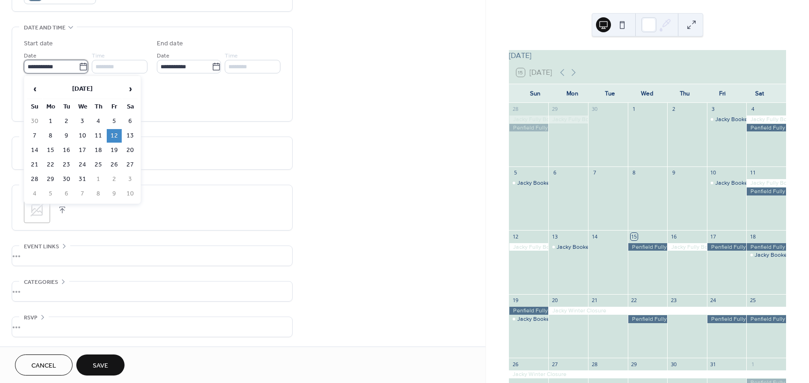 The height and width of the screenshot is (383, 809). What do you see at coordinates (82, 150) in the screenshot?
I see `td: 17` at bounding box center [82, 150].